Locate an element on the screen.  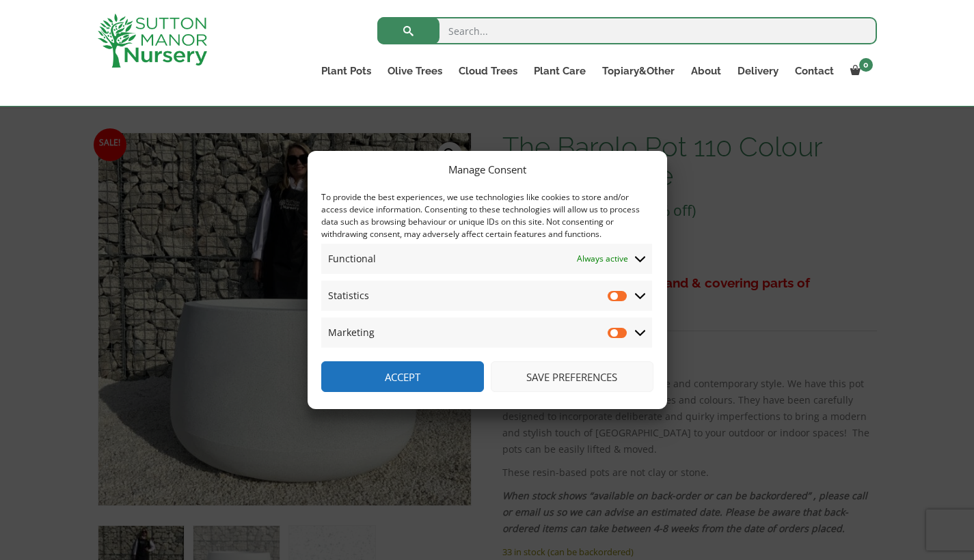
a: About is located at coordinates (706, 71).